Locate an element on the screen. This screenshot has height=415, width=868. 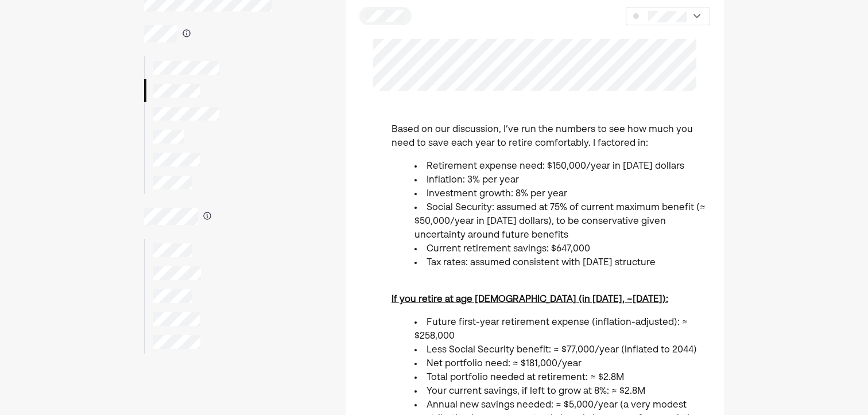
li: Total portfolio needed at retirement: ≈ $2.8M is located at coordinates (562, 377).